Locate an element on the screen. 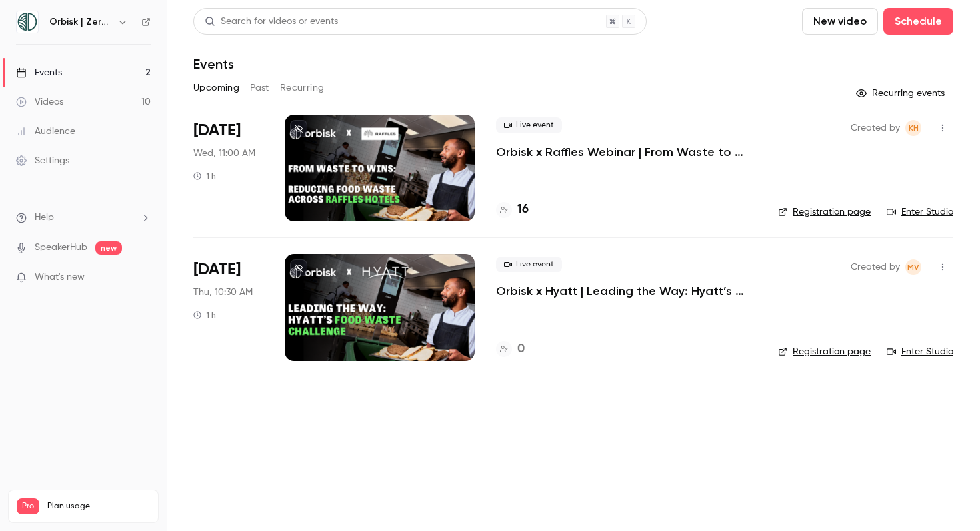  p: Orbisk x Raffles Webinar | From Waste to Wins: Reducing Food Waste Across Raffles Hotels is located at coordinates (626, 152).